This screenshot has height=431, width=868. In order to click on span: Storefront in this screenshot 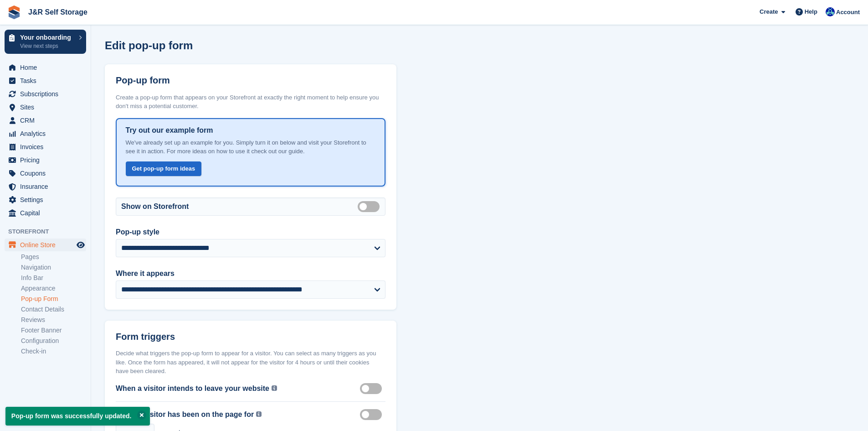, I will do `click(49, 232)`.